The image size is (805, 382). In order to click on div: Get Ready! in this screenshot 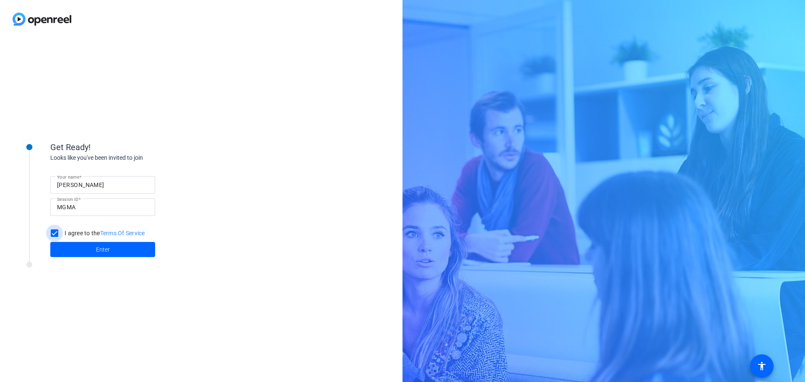, I will do `click(134, 147)`.